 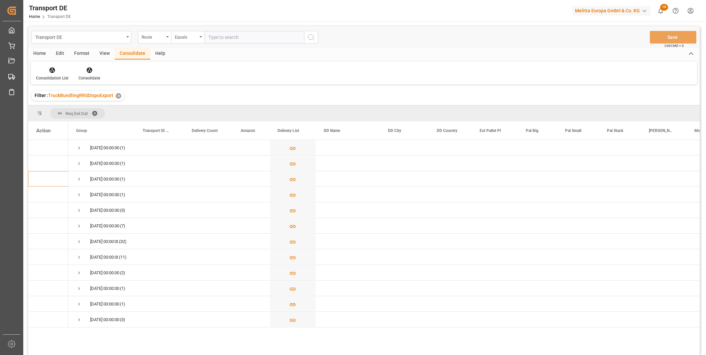 What do you see at coordinates (104, 54) in the screenshot?
I see `div: View` at bounding box center [104, 54].